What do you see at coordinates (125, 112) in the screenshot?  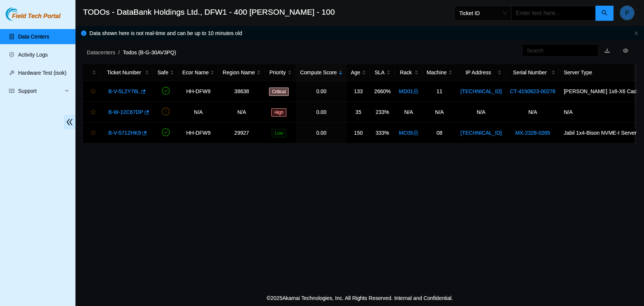 I see `a: B-W-12C67DP` at bounding box center [125, 112].